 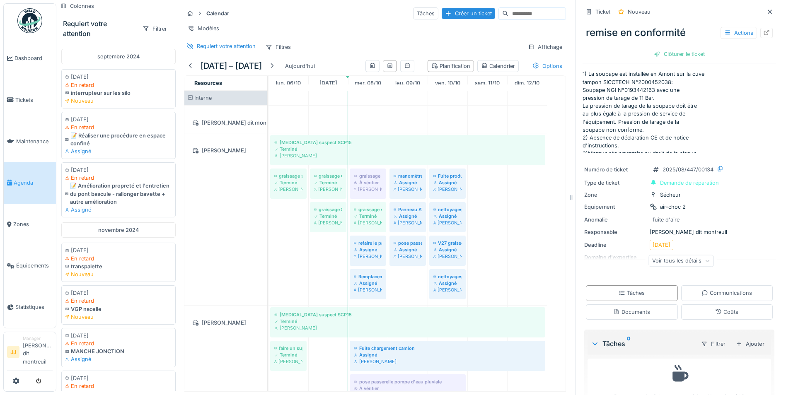 What do you see at coordinates (615, 195) in the screenshot?
I see `div: Zone` at bounding box center [615, 195].